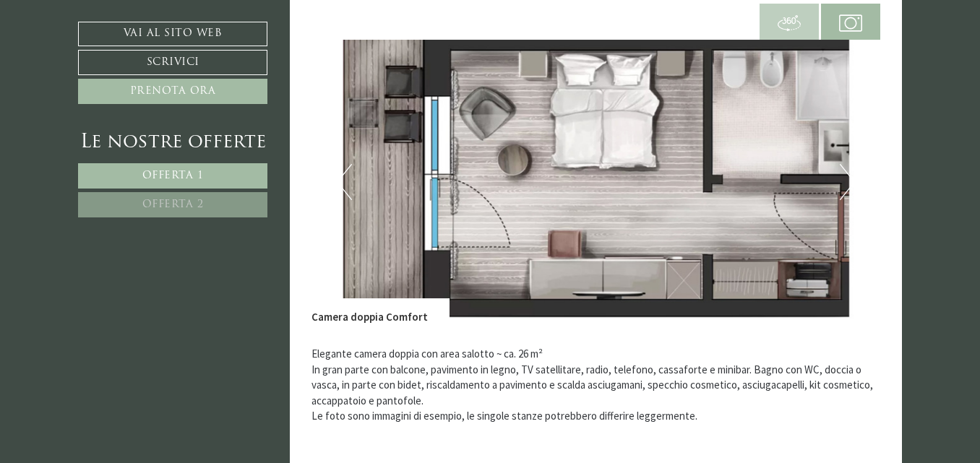  I want to click on div: Le nostre offerte, so click(173, 142).